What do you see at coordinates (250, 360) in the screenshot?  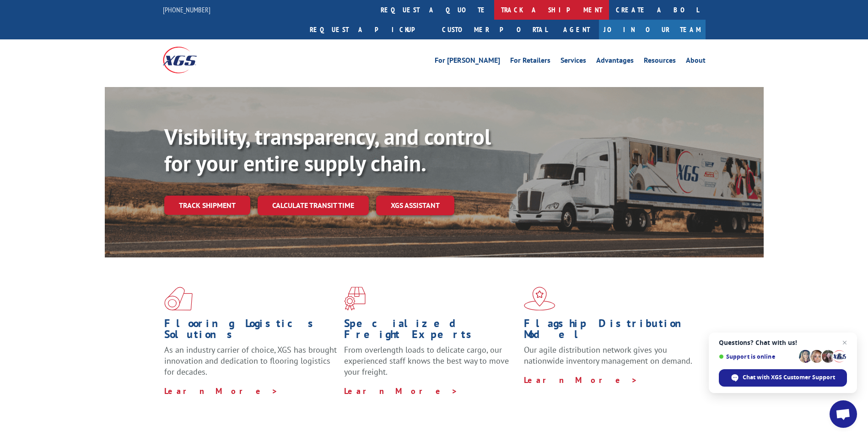 I see `span: As an industry carrier of choice, XGS has brought innovation and dedication to flooring logistics...` at bounding box center [250, 360].